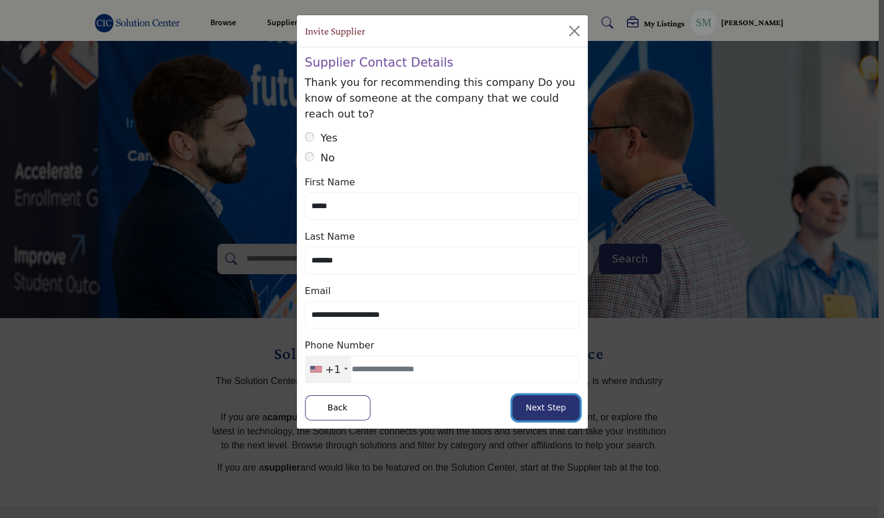  What do you see at coordinates (318, 291) in the screenshot?
I see `label: Email` at bounding box center [318, 291].